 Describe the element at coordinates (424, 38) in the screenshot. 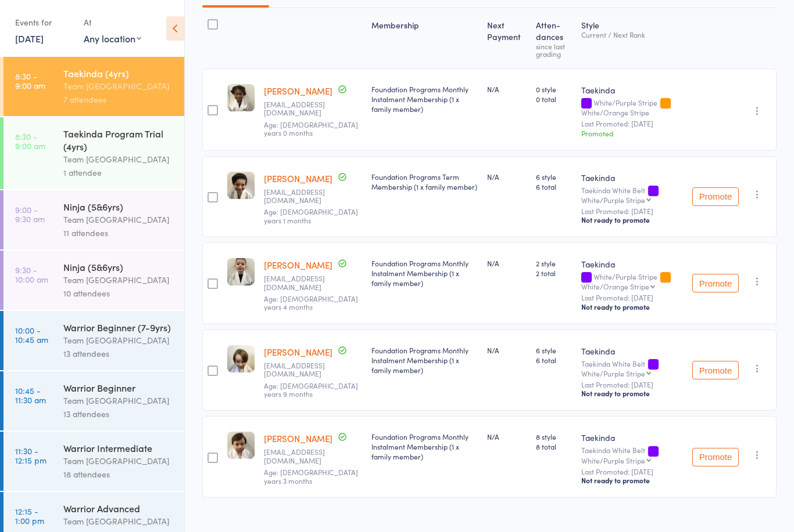

I see `div: Membership` at that location.